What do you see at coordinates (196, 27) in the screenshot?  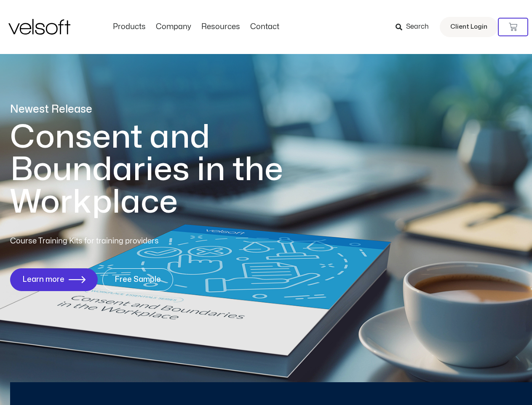 I see `nav: Menu` at bounding box center [196, 27].